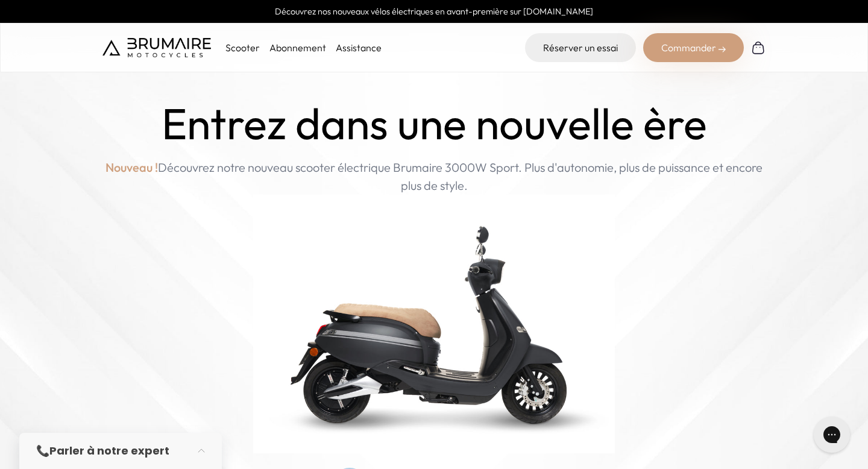 The height and width of the screenshot is (469, 868). I want to click on a: Abonnement, so click(298, 48).